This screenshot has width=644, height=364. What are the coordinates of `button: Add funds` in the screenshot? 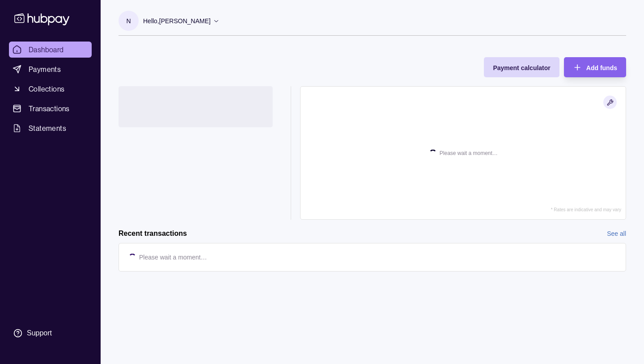 It's located at (595, 67).